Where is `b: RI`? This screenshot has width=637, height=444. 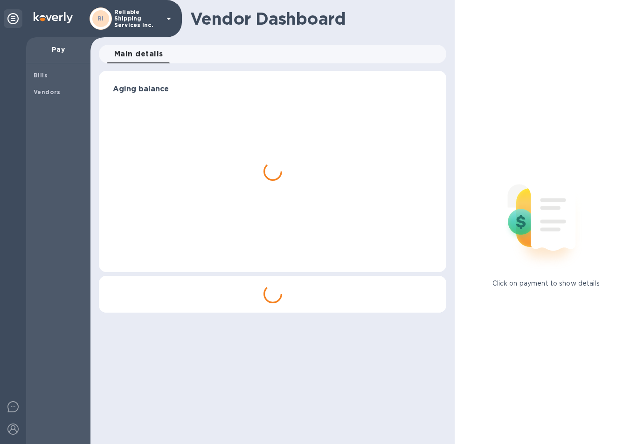
b: RI is located at coordinates (101, 18).